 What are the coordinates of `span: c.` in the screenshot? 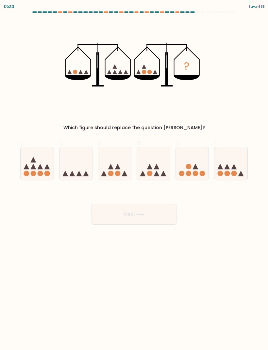 It's located at (100, 143).